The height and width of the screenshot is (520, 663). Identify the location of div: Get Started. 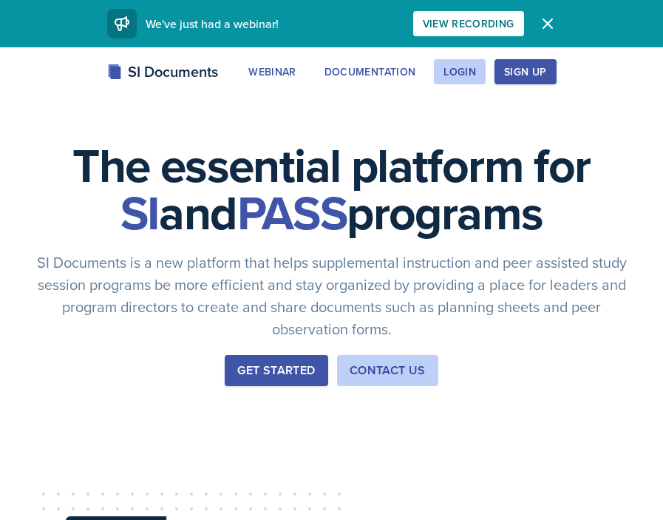
(276, 370).